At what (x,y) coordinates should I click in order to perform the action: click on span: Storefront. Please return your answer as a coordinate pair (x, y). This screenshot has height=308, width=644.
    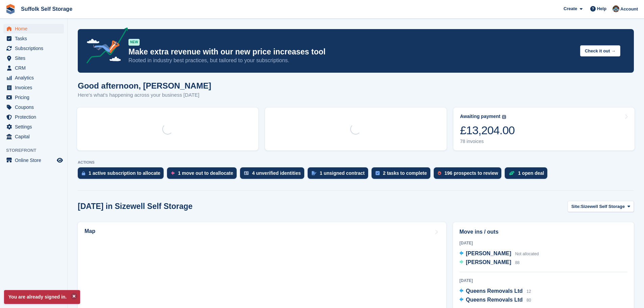
    Looking at the image, I should click on (37, 150).